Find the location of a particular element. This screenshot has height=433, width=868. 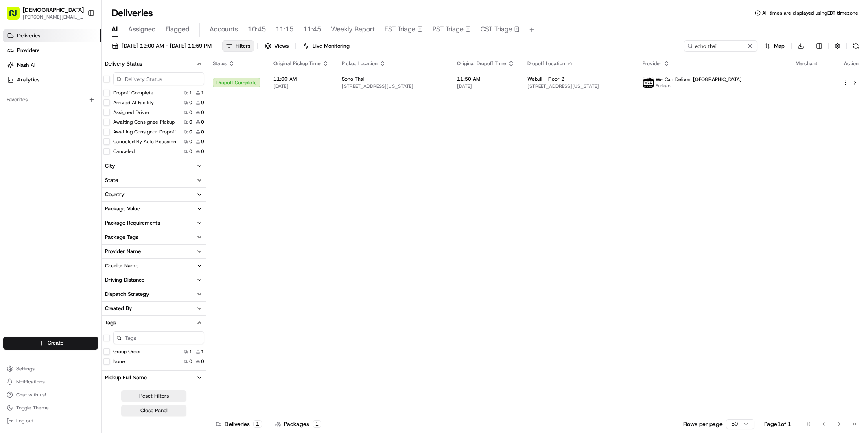

span: 11:00 AM is located at coordinates (301, 79).